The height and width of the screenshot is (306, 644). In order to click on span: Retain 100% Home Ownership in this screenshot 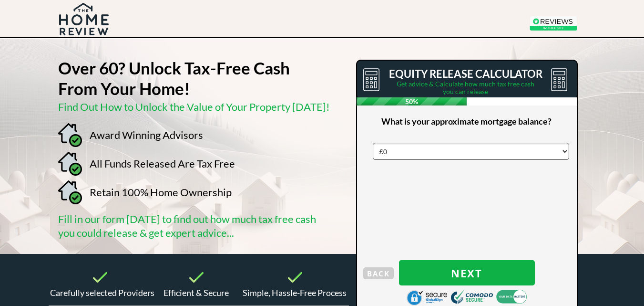, I will do `click(161, 192)`.